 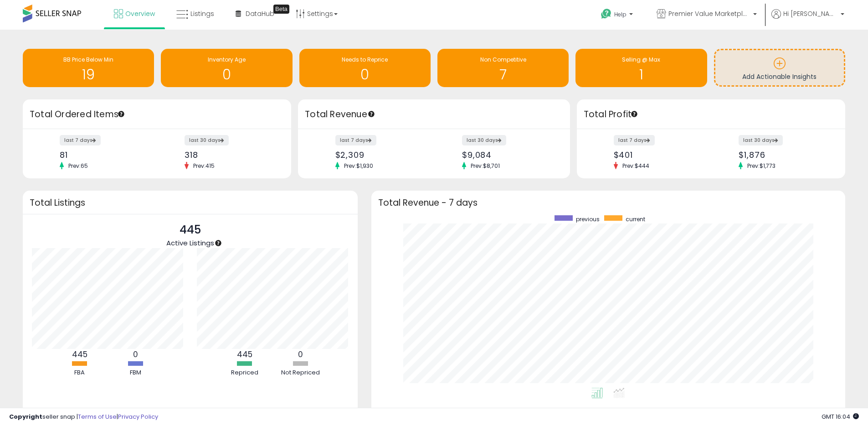 I want to click on span: 2025-10-6 16:04 GMT, so click(x=840, y=417).